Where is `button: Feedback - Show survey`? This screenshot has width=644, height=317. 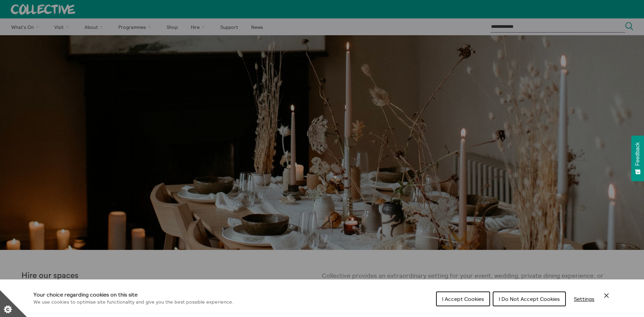 button: Feedback - Show survey is located at coordinates (638, 158).